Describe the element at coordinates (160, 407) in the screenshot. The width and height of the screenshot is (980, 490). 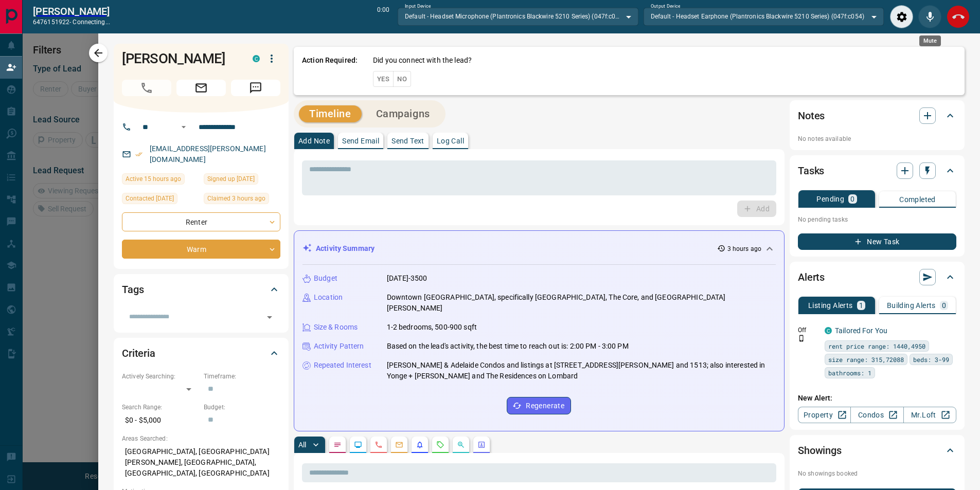
I see `p: Search Range:` at that location.